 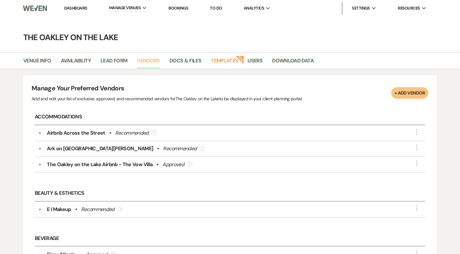 What do you see at coordinates (240, 60) in the screenshot?
I see `strong: New` at bounding box center [240, 60].